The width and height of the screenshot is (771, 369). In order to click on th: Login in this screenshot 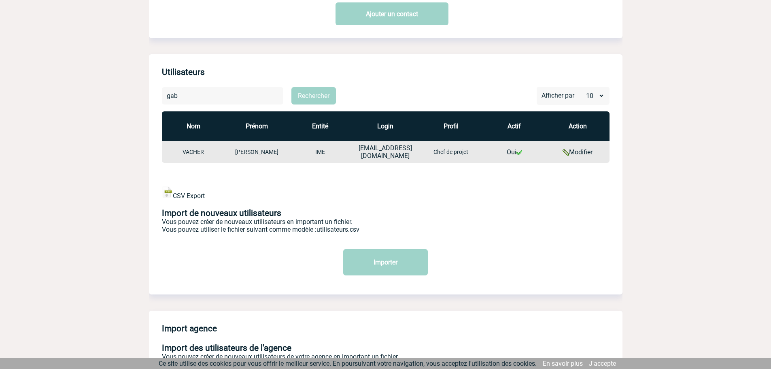, I will do `click(386, 126)`.